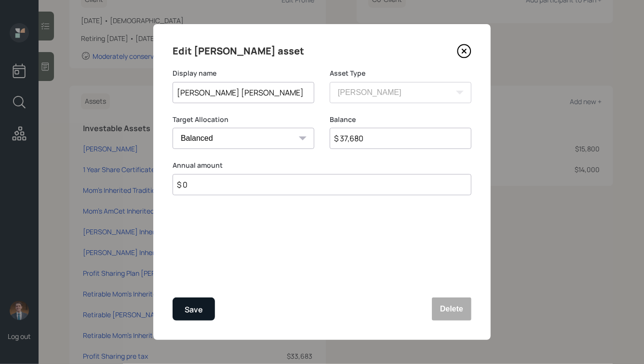 The height and width of the screenshot is (364, 644). What do you see at coordinates (400, 73) in the screenshot?
I see `label: Asset Type` at bounding box center [400, 73].